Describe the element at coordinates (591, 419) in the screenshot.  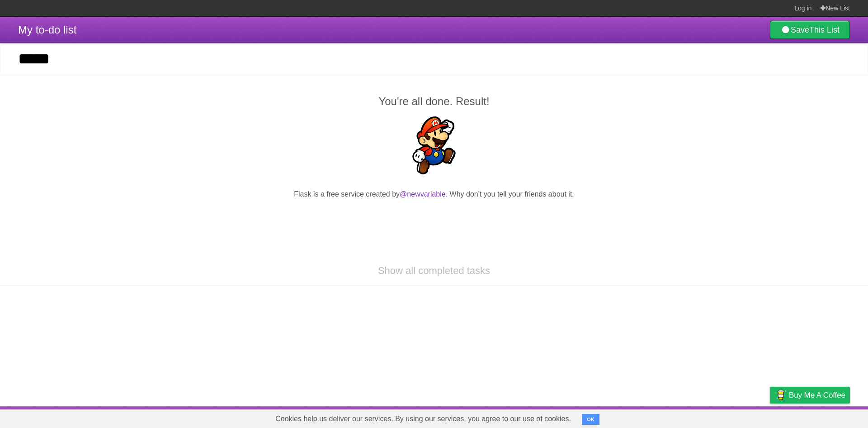
I see `button: OK` at that location.